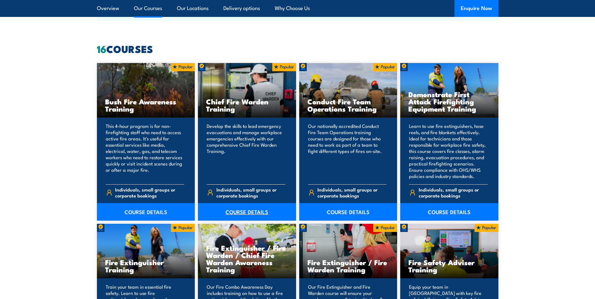 The width and height of the screenshot is (595, 299). Describe the element at coordinates (246, 151) in the screenshot. I see `p: Develop the skills to lead emergency evacuations and manage workplace emergencies effectively wit...` at that location.